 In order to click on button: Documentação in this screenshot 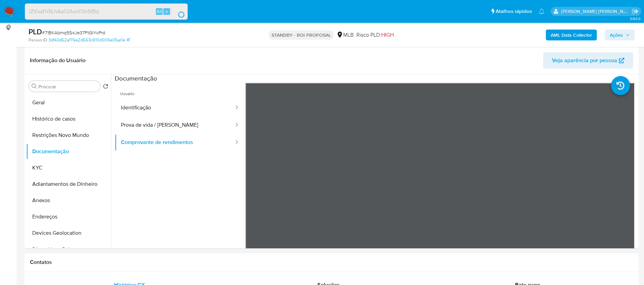, I will do `click(69, 151)`.